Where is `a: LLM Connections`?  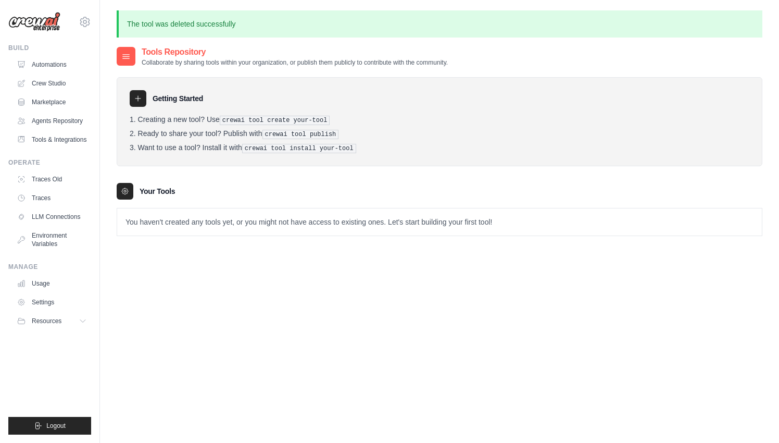
a: LLM Connections is located at coordinates (52, 217).